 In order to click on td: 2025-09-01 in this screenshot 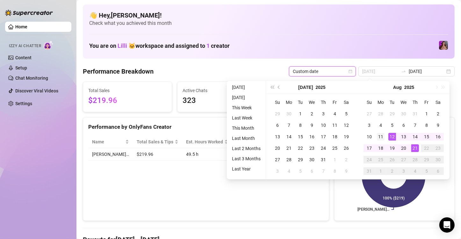, I will do `click(381, 171)`.